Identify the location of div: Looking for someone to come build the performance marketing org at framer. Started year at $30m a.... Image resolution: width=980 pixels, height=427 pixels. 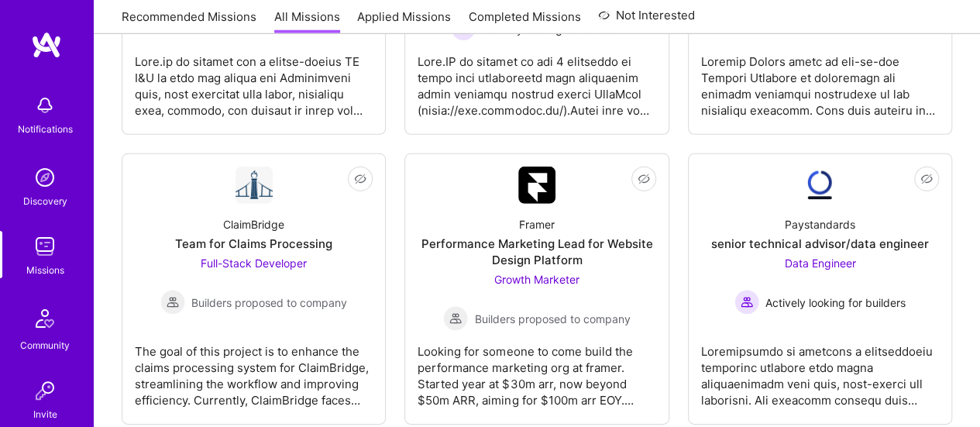
(536, 370).